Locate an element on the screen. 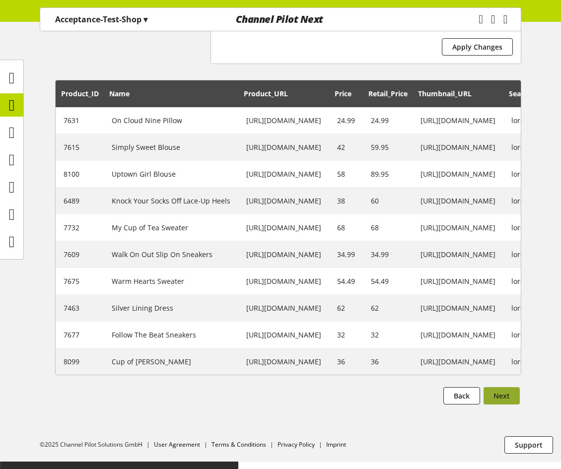  div: 8100 is located at coordinates (79, 174).